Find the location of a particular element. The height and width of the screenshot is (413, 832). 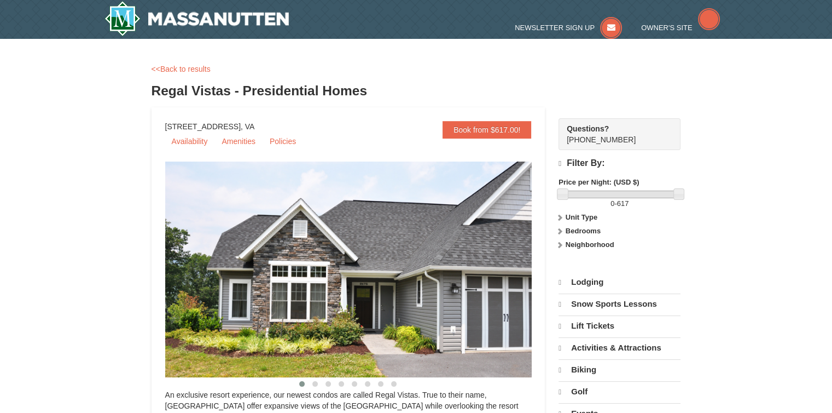

strong: Unit Type is located at coordinates (582, 217).